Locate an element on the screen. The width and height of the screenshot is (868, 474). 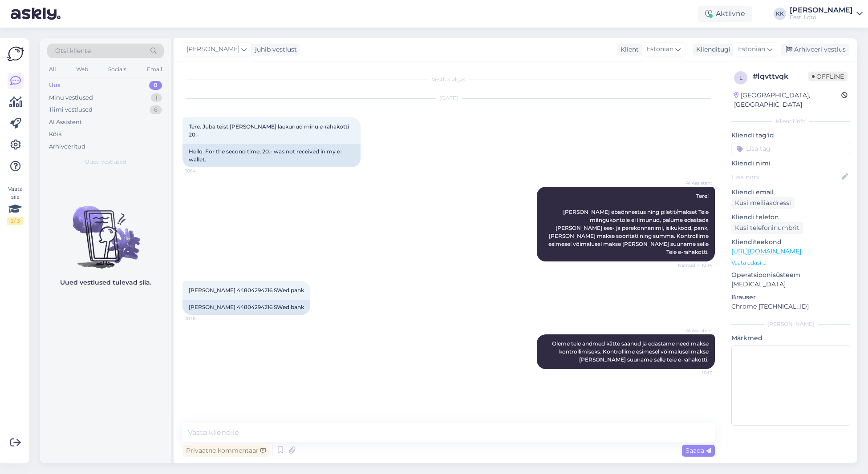
div: Kliendi info is located at coordinates (790, 121).